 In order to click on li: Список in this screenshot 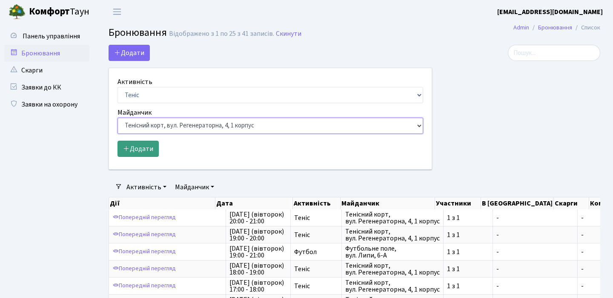, I will do `click(587, 28)`.